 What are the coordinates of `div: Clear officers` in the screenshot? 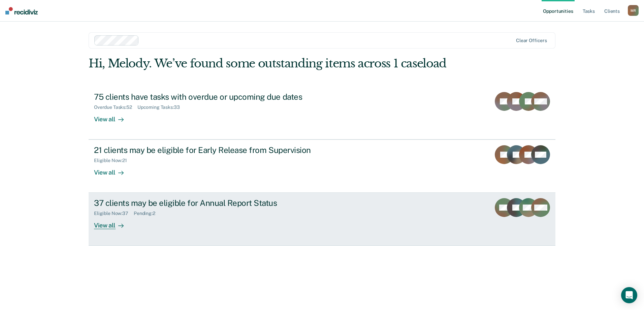 It's located at (531, 41).